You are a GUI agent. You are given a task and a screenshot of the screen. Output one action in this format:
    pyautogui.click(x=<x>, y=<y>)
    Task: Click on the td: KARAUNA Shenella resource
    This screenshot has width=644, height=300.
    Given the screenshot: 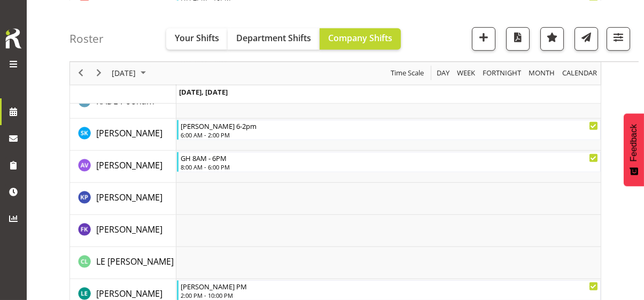 What is the action you would take?
    pyautogui.click(x=123, y=135)
    